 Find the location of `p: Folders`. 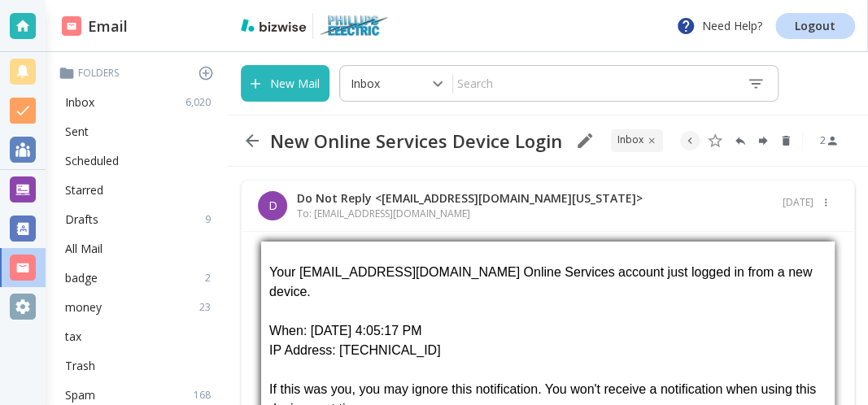

p: Folders is located at coordinates (139, 73).